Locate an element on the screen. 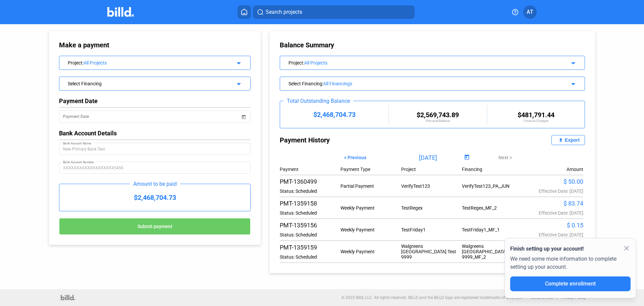  div: VerifyTest123_PA_JUN is located at coordinates (492, 186).